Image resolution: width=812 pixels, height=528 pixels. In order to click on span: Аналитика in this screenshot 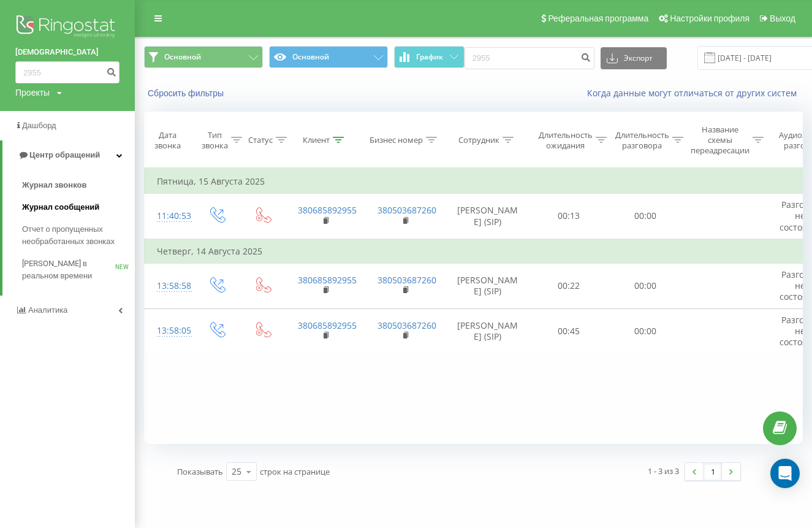, I will do `click(48, 310)`.